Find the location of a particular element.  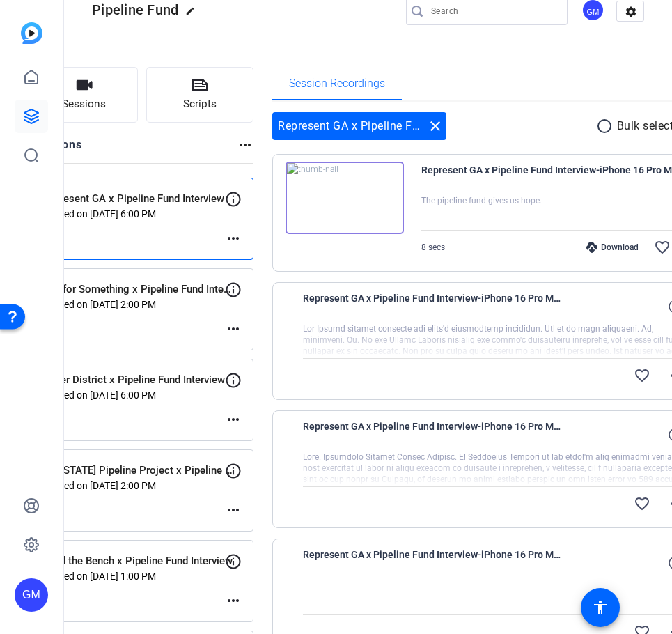

div: Download is located at coordinates (613, 247).